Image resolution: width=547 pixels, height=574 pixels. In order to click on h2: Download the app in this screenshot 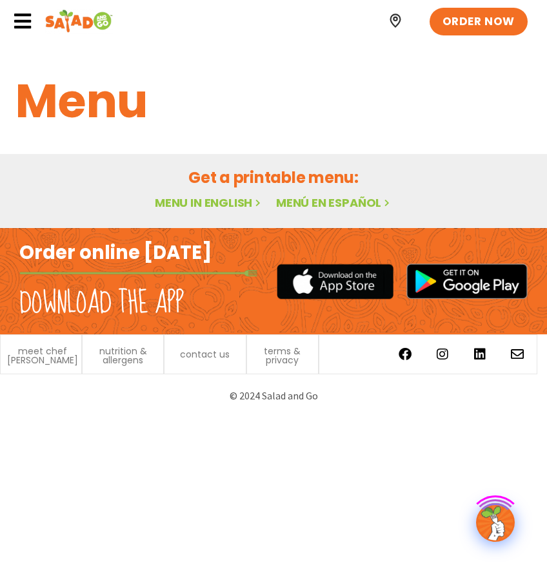, I will do `click(101, 304)`.